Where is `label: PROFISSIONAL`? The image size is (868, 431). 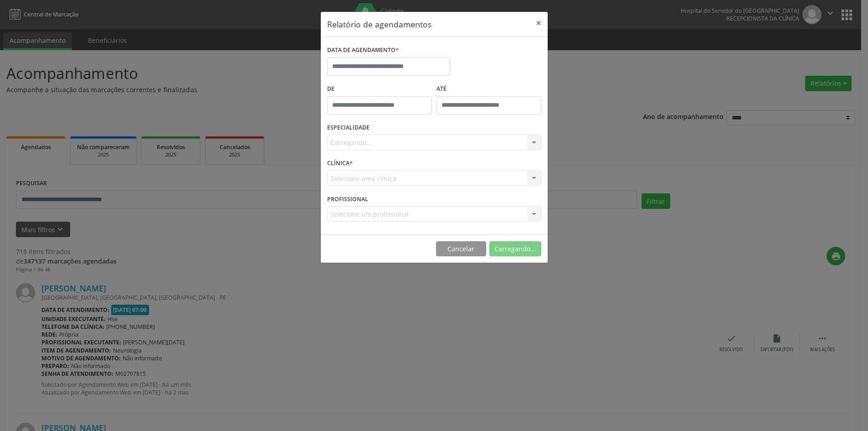
label: PROFISSIONAL is located at coordinates (348, 199).